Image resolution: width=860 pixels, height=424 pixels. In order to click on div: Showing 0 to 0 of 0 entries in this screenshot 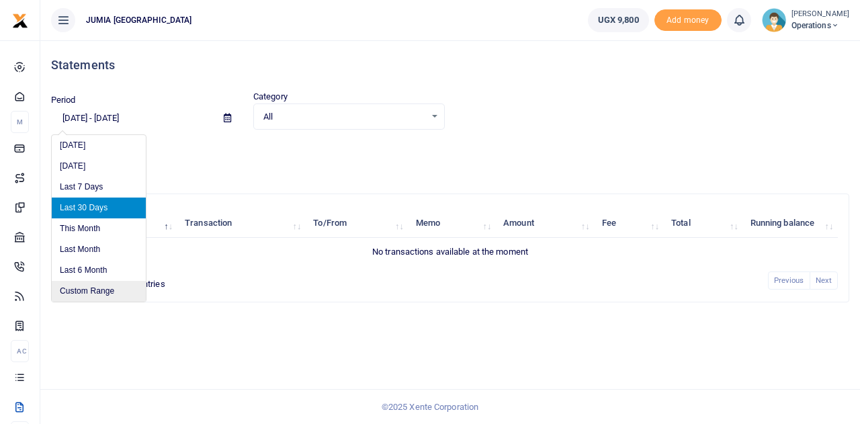, I will do `click(221, 280)`.